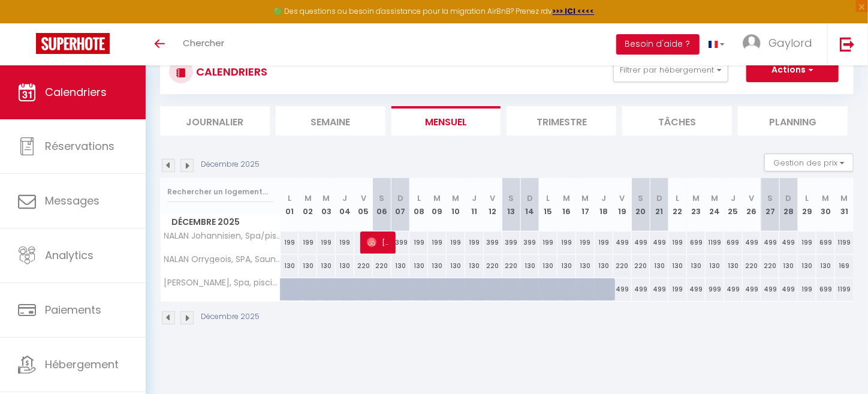 The width and height of the screenshot is (868, 394). What do you see at coordinates (511, 197) in the screenshot?
I see `abbr: S` at bounding box center [511, 197].